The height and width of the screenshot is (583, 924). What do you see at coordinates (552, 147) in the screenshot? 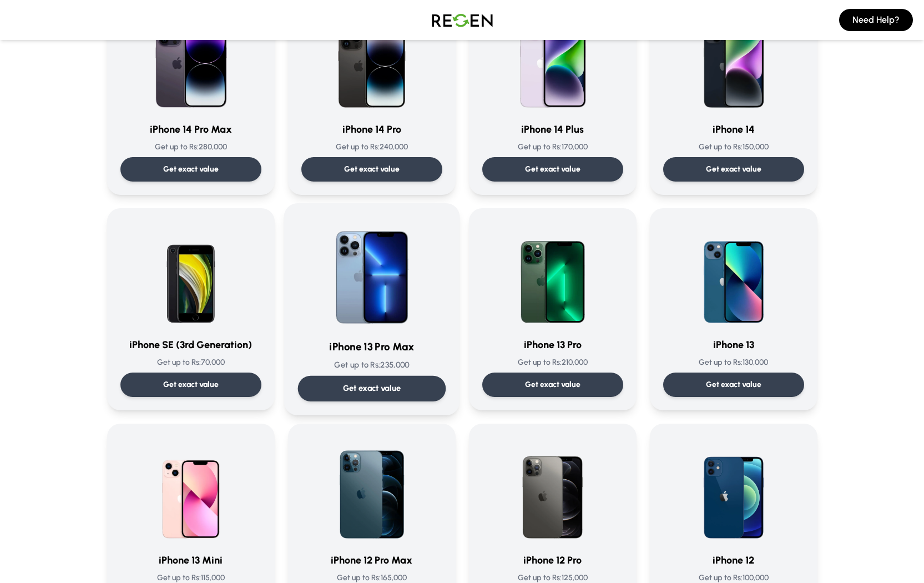
I see `p: Get up to Rs: 170,000` at bounding box center [552, 147].